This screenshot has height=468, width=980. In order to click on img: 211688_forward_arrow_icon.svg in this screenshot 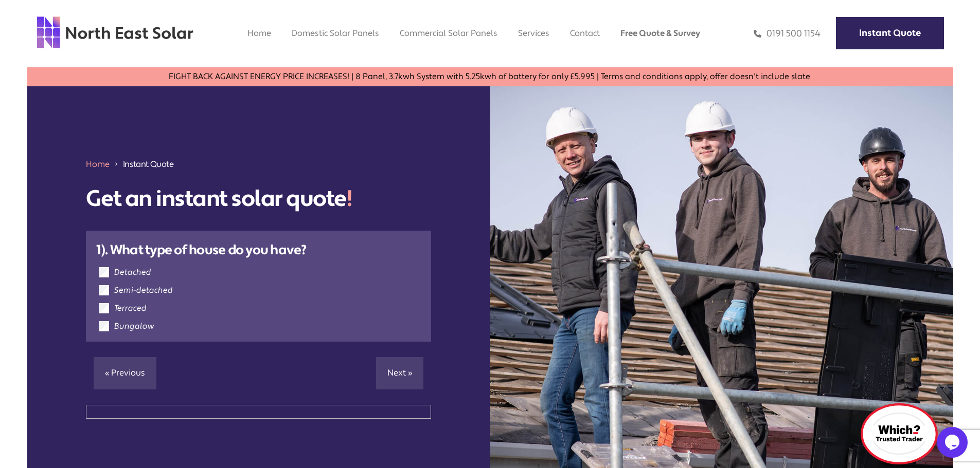, I will do `click(116, 164)`.